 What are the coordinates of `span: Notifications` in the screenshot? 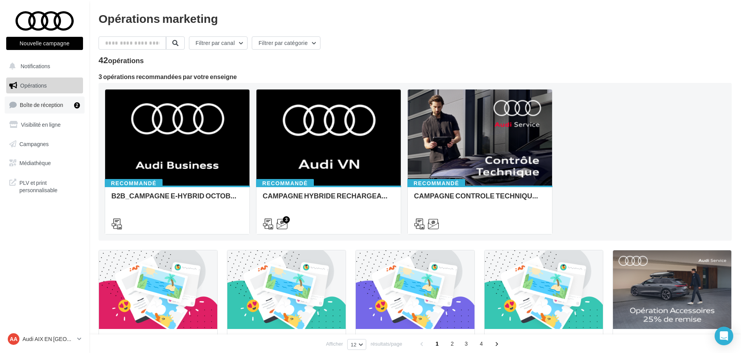 It's located at (35, 66).